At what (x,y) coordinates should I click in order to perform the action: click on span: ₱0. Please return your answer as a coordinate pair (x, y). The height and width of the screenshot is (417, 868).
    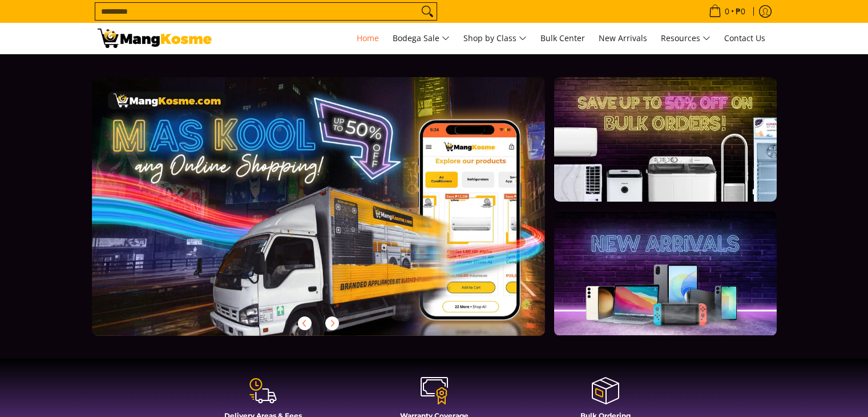
    Looking at the image, I should click on (740, 11).